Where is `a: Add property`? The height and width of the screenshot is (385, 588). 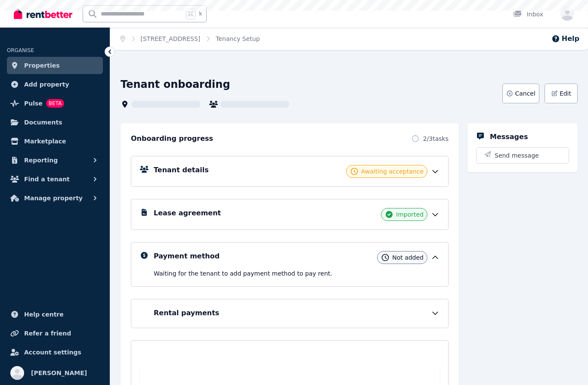
a: Add property is located at coordinates (54, 85).